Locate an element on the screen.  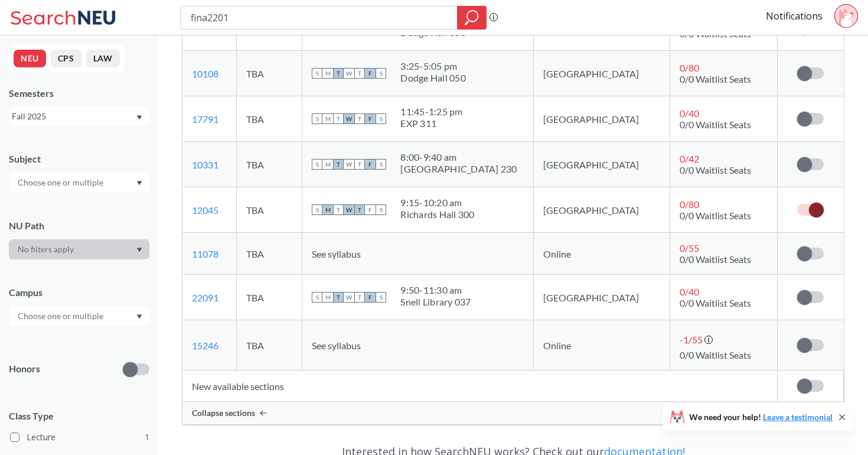
div: magnifying glass is located at coordinates (472, 17).